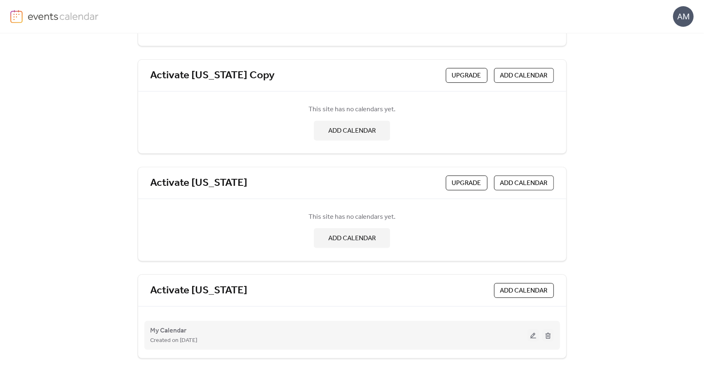  What do you see at coordinates (63, 16) in the screenshot?
I see `img: logo-type` at bounding box center [63, 16].